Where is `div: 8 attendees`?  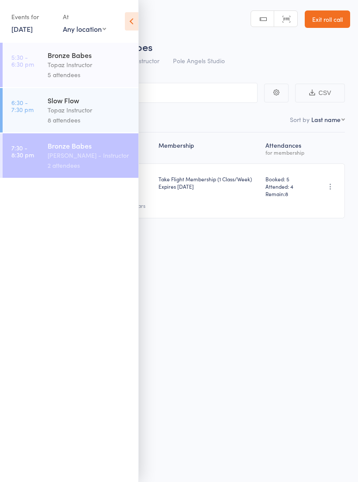
div: 8 attendees is located at coordinates (89, 120).